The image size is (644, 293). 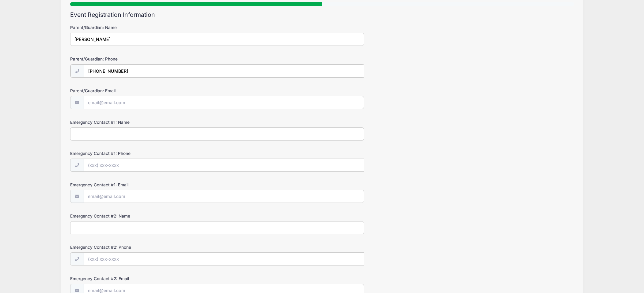 I want to click on label: Emergency Contact #2: Phone, so click(x=154, y=248).